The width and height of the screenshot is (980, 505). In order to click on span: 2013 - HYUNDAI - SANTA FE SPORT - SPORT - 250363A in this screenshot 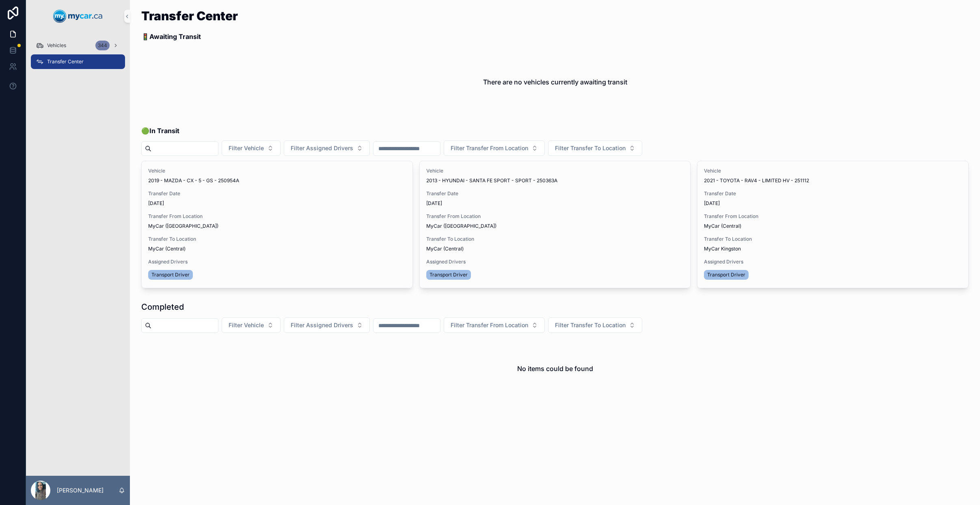, I will do `click(492, 181)`.